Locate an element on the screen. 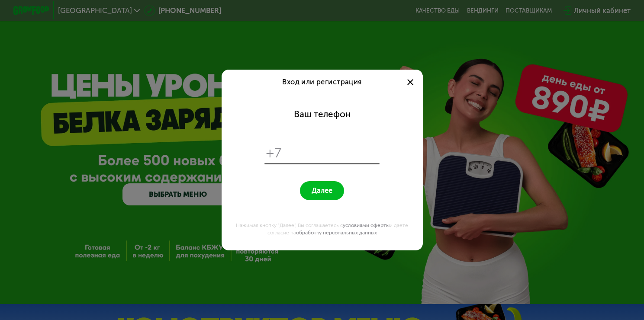 This screenshot has width=644, height=320. span: Далее is located at coordinates (322, 191).